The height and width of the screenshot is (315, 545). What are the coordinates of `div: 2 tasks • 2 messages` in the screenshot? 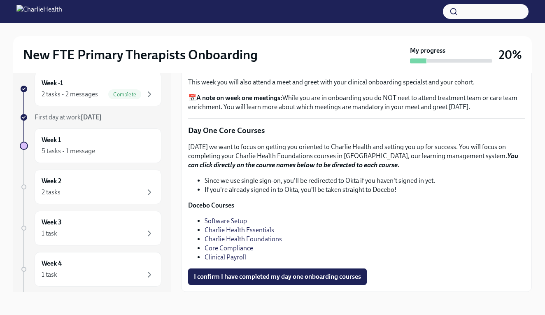 It's located at (70, 94).